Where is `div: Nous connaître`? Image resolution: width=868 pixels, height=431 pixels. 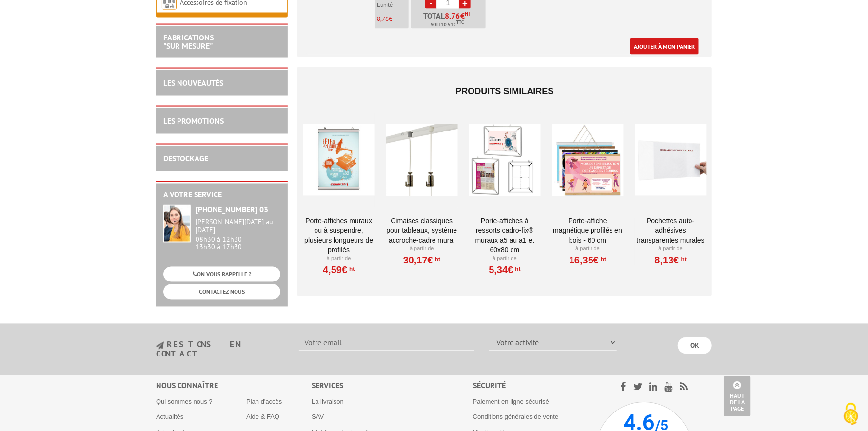 div: Nous connaître is located at coordinates (233, 386).